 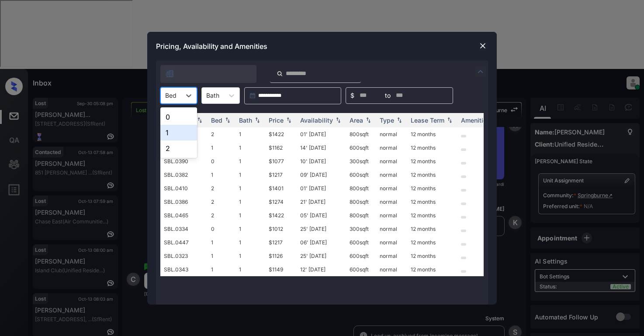 What do you see at coordinates (356, 120) in the screenshot?
I see `div: Area` at bounding box center [356, 120].